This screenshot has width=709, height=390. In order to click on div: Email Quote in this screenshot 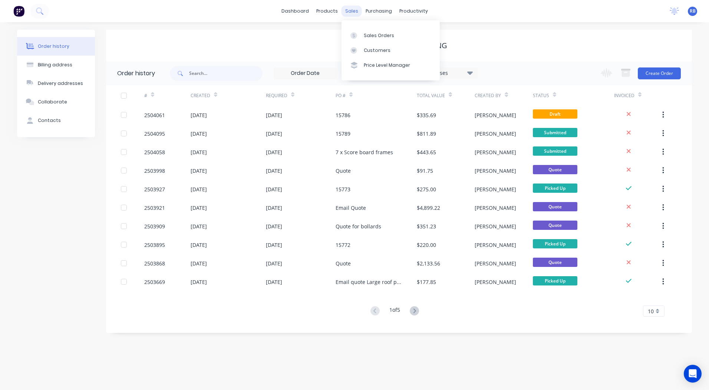, I will do `click(351, 208)`.